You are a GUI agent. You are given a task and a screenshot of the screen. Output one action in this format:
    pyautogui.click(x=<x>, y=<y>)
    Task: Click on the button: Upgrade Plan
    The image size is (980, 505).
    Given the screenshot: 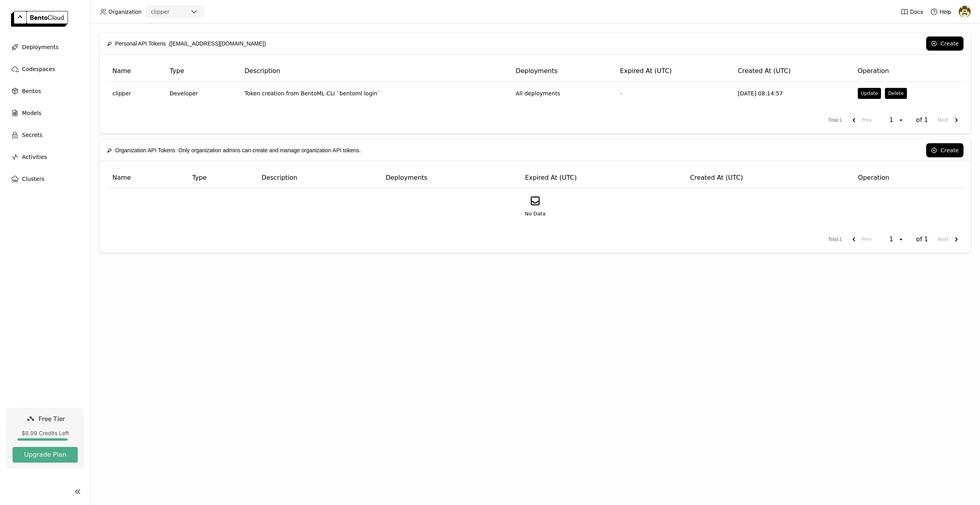 What is the action you would take?
    pyautogui.click(x=45, y=455)
    